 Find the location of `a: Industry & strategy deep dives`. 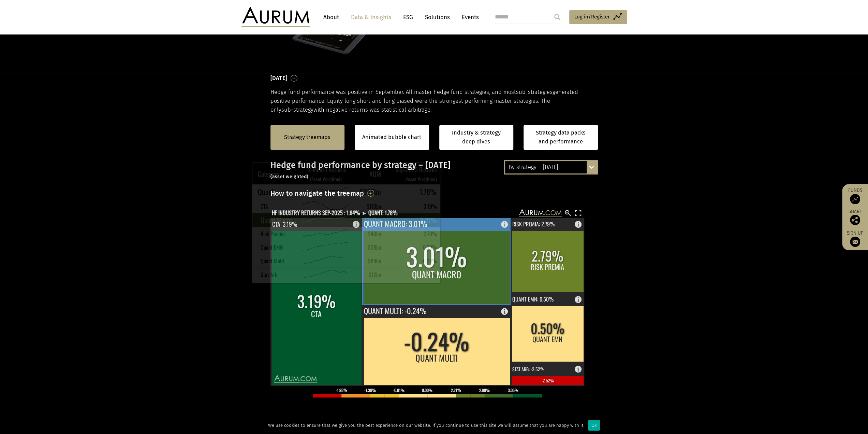

a: Industry & strategy deep dives is located at coordinates (476, 137).